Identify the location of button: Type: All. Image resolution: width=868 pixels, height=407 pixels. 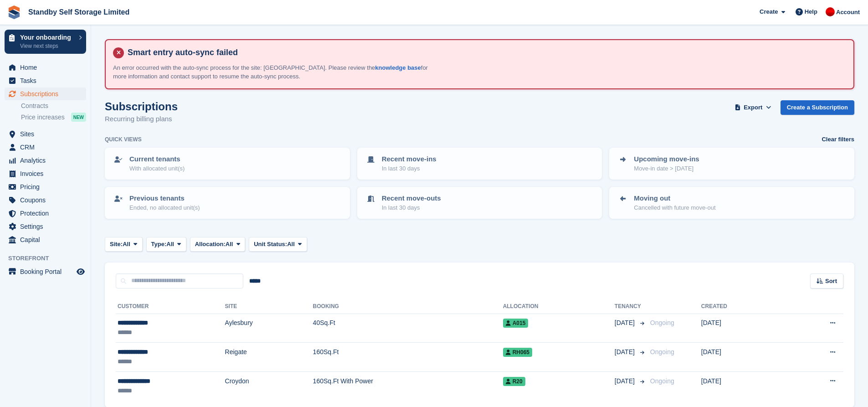
(167, 244).